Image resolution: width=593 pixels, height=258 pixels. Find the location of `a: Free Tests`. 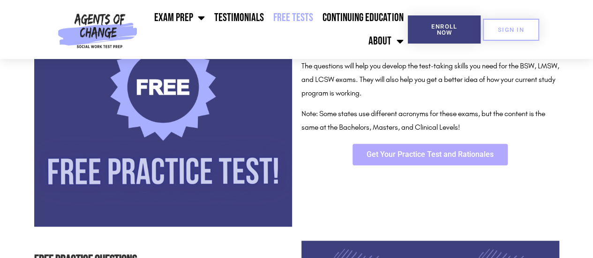

a: Free Tests is located at coordinates (293, 18).